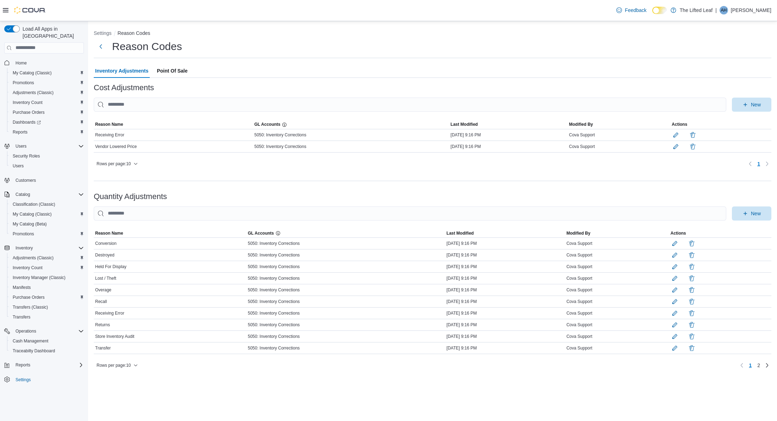  What do you see at coordinates (48, 180) in the screenshot?
I see `span: Customers` at bounding box center [48, 180].